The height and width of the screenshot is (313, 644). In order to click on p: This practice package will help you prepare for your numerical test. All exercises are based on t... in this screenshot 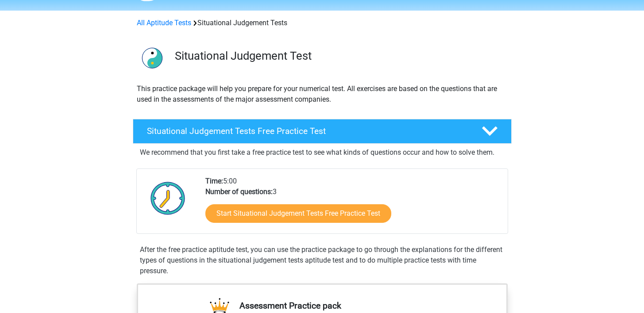, I will do `click(322, 94)`.